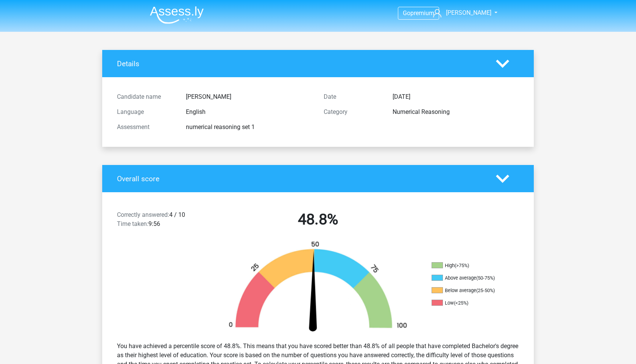 The width and height of the screenshot is (636, 364). Describe the element at coordinates (318, 288) in the screenshot. I see `img: 49.665a6aaa5ec6.png` at that location.